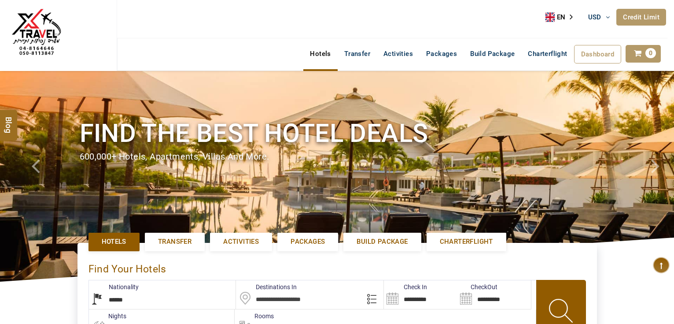  What do you see at coordinates (598, 54) in the screenshot?
I see `span: Dashboard` at bounding box center [598, 54].